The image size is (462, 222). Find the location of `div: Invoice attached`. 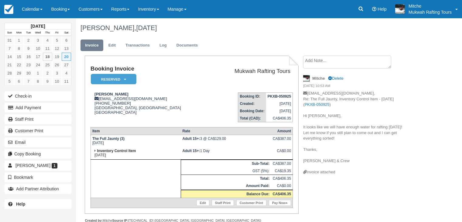

div: Invoice attached is located at coordinates (354, 172).